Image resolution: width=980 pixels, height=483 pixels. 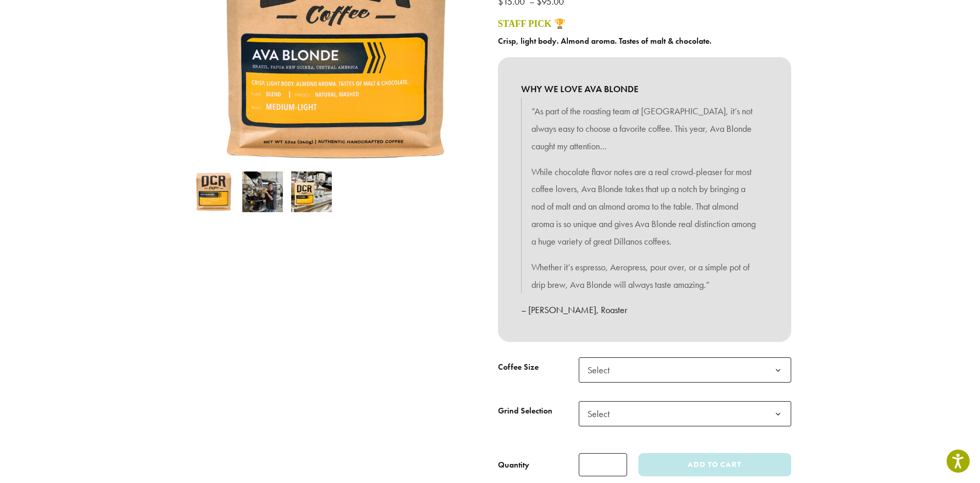 What do you see at coordinates (538, 367) in the screenshot?
I see `label: Coffee Size` at bounding box center [538, 367].